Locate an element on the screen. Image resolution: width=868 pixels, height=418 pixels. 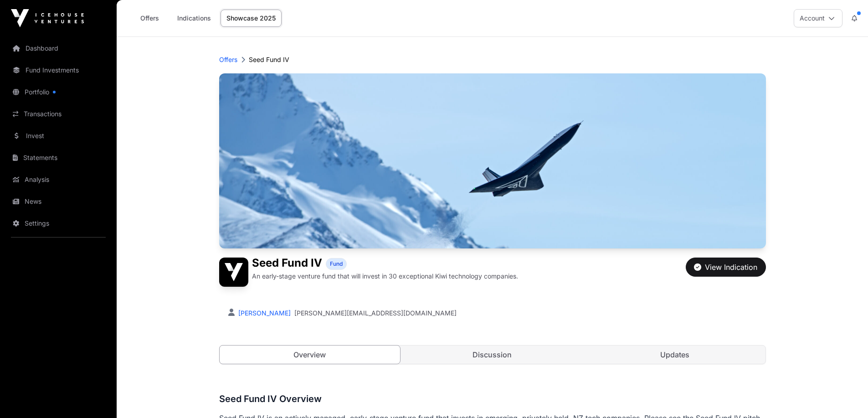
a: Settings is located at coordinates (59, 224).